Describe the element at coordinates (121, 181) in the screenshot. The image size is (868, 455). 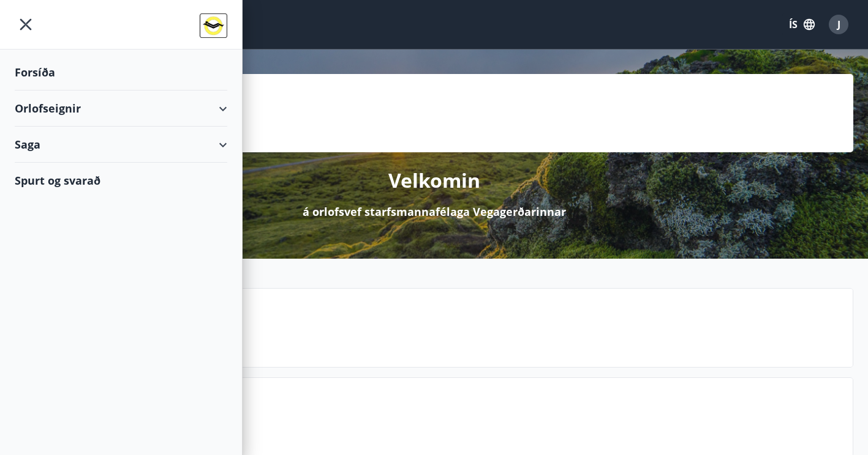
I see `div: Spurt og svarað` at that location.